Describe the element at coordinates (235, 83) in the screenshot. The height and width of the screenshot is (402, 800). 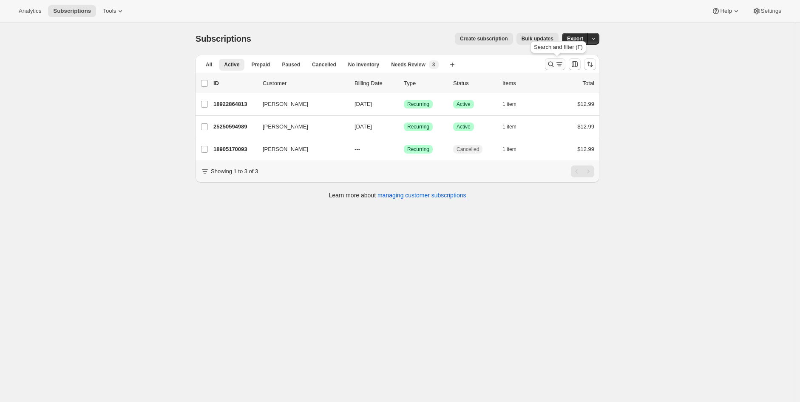
I see `p: ID` at that location.